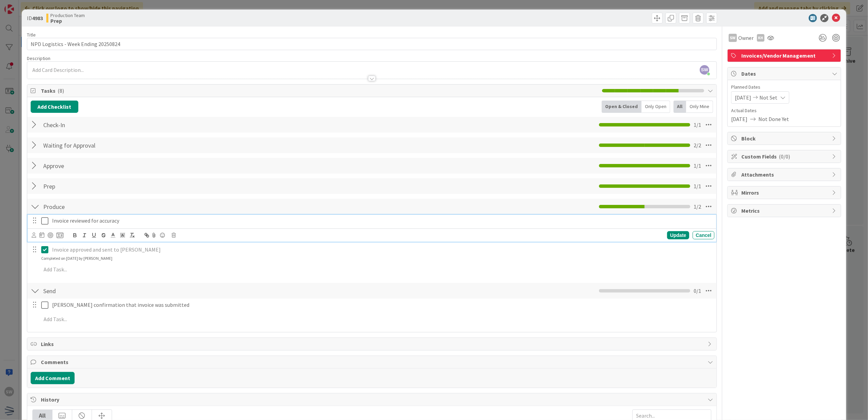 This screenshot has width=868, height=420. I want to click on b: 4983, so click(38, 18).